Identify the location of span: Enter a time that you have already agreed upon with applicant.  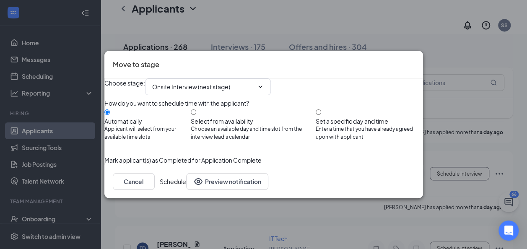
(369, 133).